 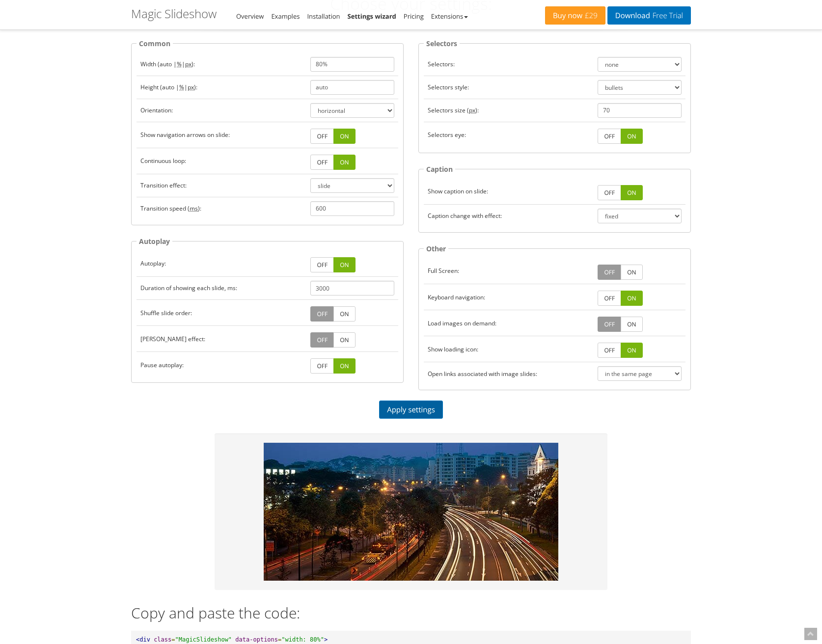 What do you see at coordinates (302, 640) in the screenshot?
I see `span: "width: 80%"` at bounding box center [302, 640].